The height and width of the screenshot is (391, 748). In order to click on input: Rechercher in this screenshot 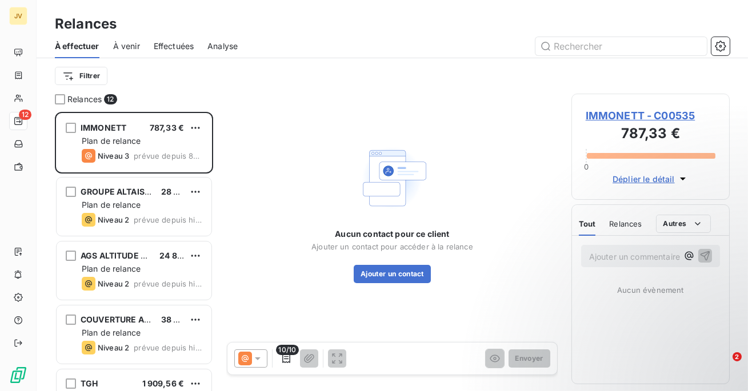, I will do `click(621, 46)`.